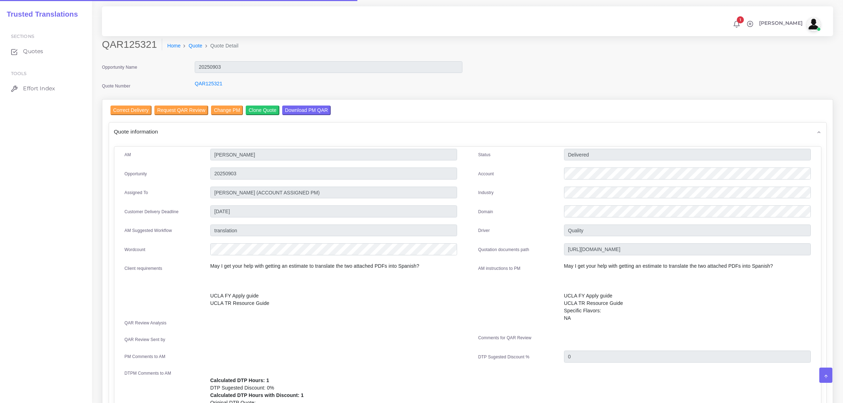  What do you see at coordinates (135, 249) in the screenshot?
I see `label: Wordcount` at bounding box center [135, 249].